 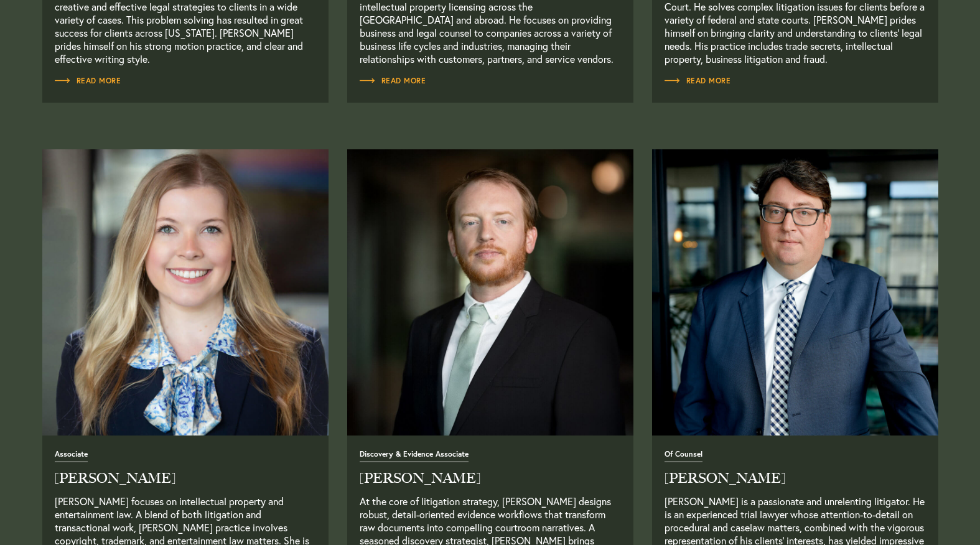 I want to click on span: Associate, so click(x=71, y=456).